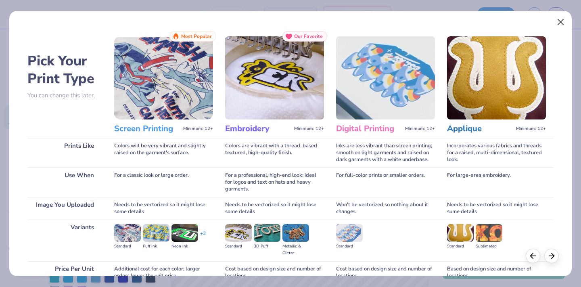  Describe the element at coordinates (496, 272) in the screenshot. I see `div: Based on design size and number of locations.` at that location.